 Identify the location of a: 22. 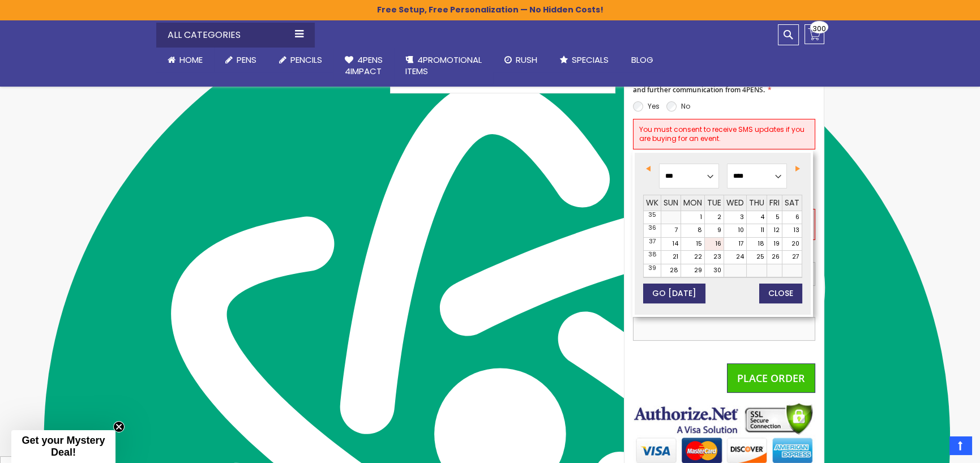
(692, 257).